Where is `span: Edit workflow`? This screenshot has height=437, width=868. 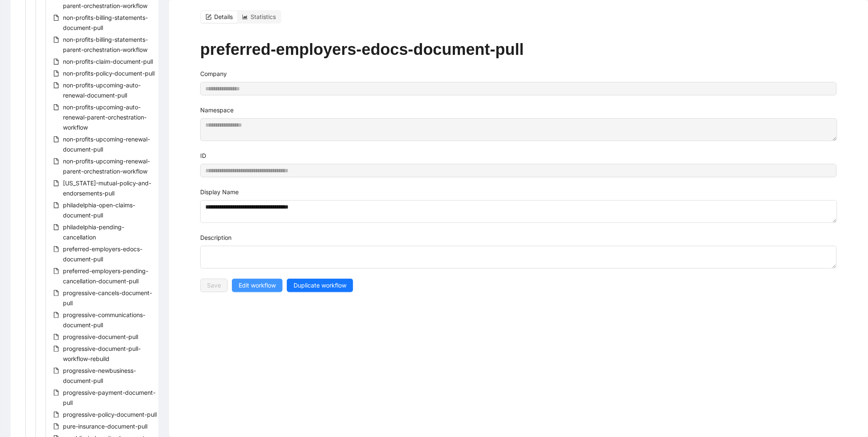 span: Edit workflow is located at coordinates (257, 285).